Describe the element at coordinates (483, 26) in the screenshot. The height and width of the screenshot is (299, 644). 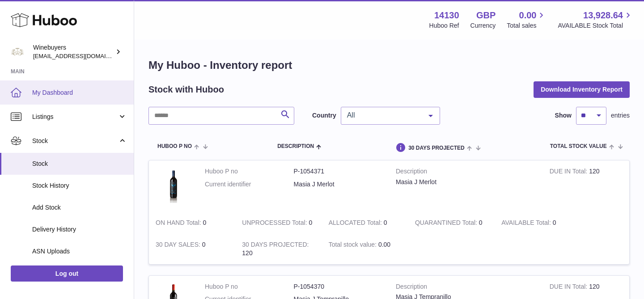
I see `div: Currency` at that location.